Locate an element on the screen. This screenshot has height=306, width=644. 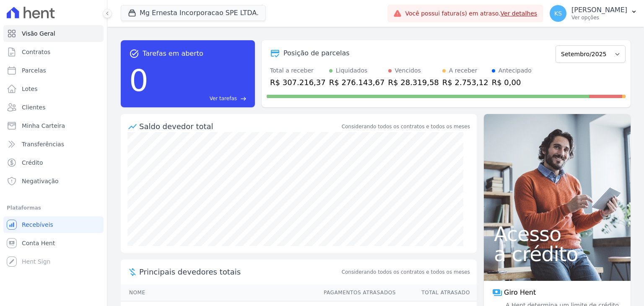
a: Ver tarefas east is located at coordinates (199, 98).